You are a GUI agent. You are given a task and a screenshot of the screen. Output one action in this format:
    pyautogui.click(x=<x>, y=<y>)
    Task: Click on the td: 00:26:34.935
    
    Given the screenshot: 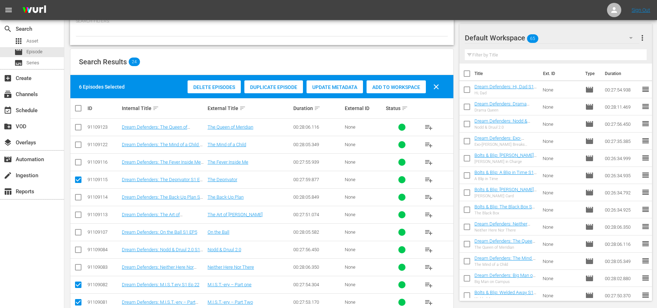 What is the action you would take?
    pyautogui.click(x=621, y=175)
    